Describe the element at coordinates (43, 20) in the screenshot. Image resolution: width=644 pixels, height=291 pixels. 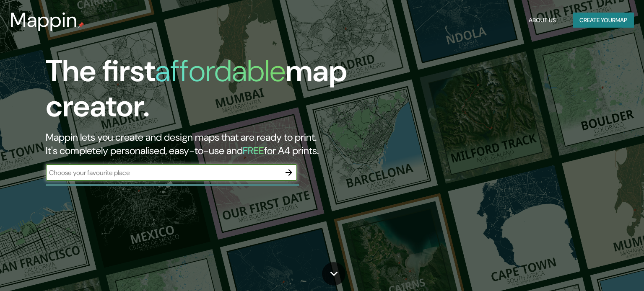
I see `h3: Mappin` at that location.